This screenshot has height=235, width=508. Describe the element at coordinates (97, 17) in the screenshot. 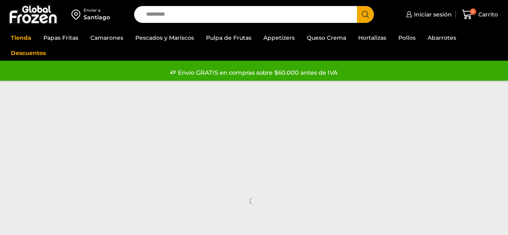

I see `div: Santiago` at that location.